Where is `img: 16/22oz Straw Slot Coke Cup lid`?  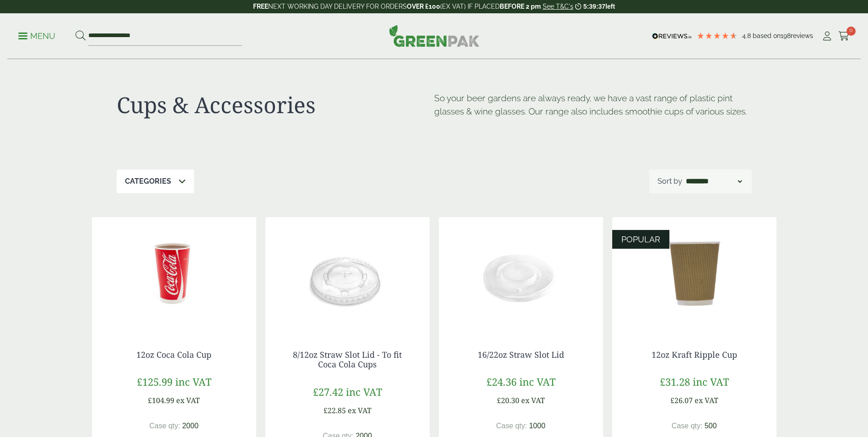 img: 16/22oz Straw Slot Coke Cup lid is located at coordinates (521, 274).